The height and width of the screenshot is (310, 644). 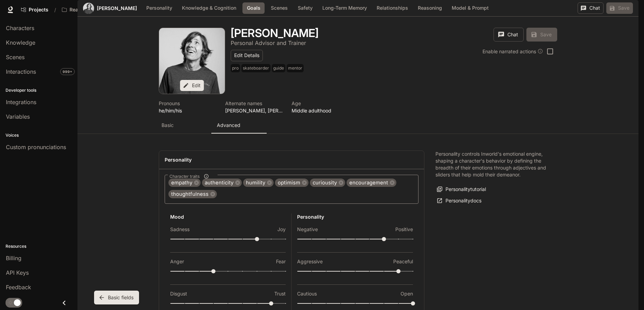 What do you see at coordinates (235, 68) in the screenshot?
I see `span: pro` at bounding box center [235, 68].